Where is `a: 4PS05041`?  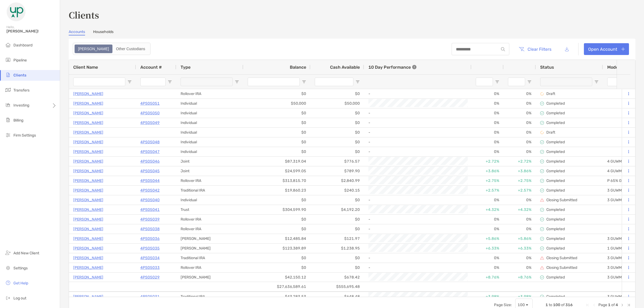
a: 4PS05041 is located at coordinates (150, 210).